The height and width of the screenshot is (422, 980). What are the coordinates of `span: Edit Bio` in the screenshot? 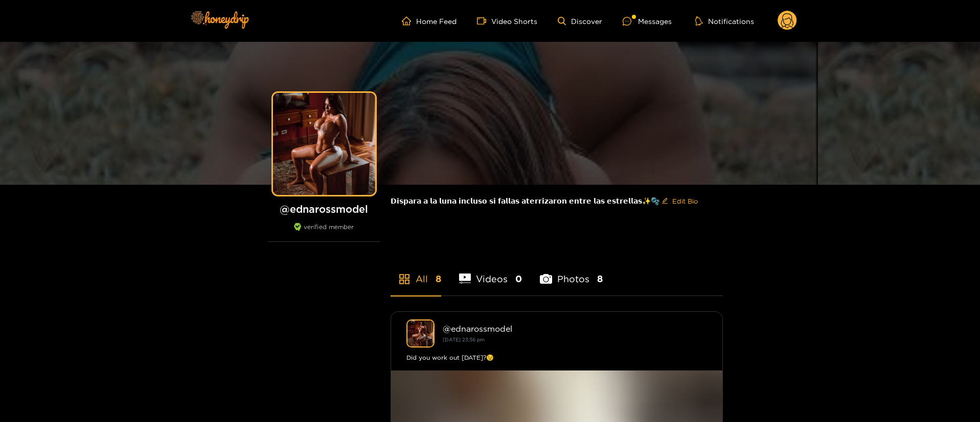 It's located at (685, 201).